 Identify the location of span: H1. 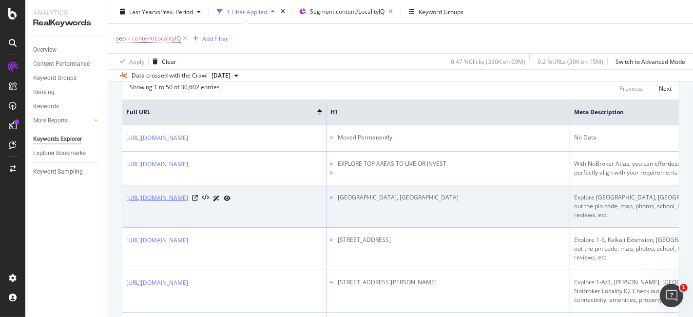
(440, 112).